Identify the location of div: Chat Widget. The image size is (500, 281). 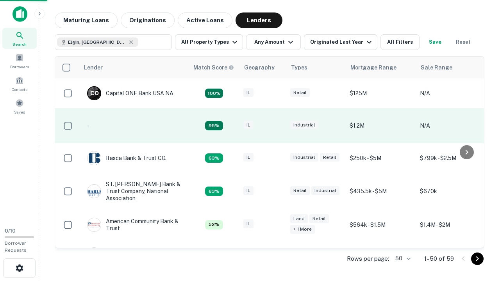
(480, 237).